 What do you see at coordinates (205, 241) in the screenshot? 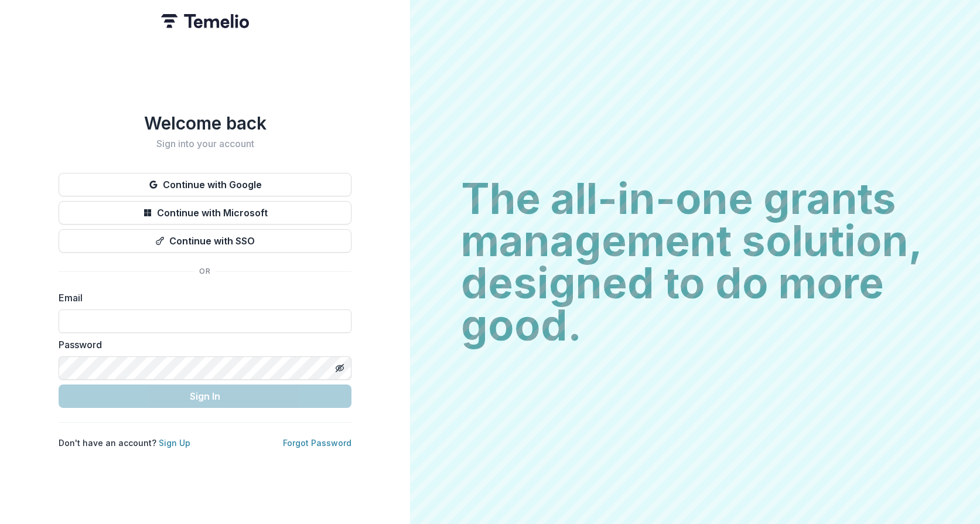
I see `button: Continue with SSO` at bounding box center [205, 241].